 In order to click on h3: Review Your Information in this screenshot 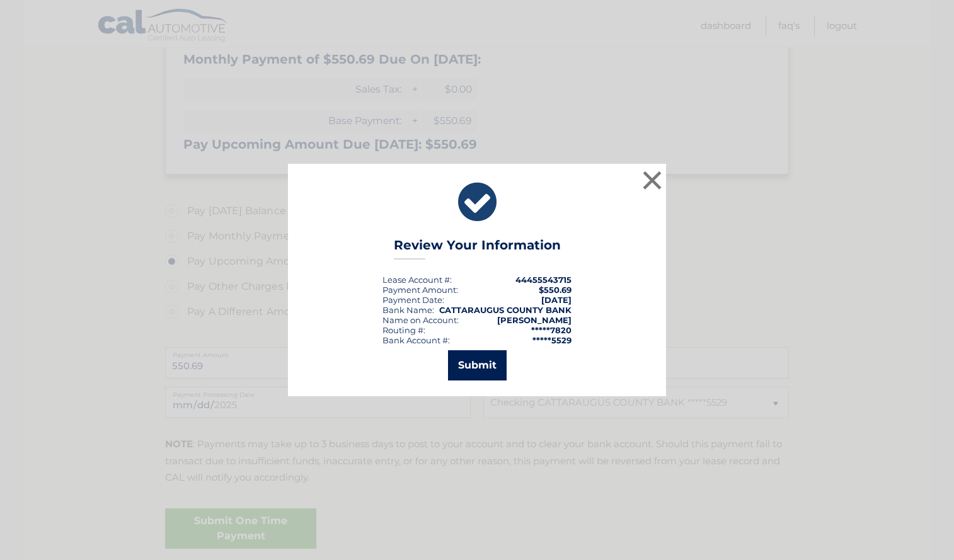, I will do `click(477, 248)`.